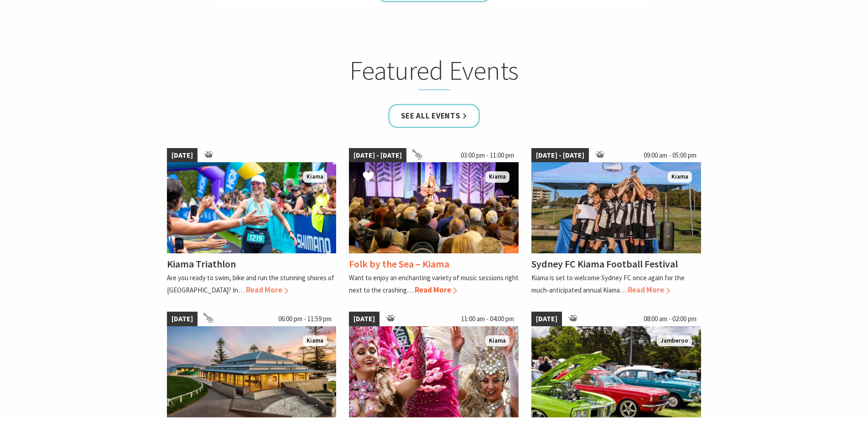  Describe the element at coordinates (368, 177) in the screenshot. I see `button: Click to Favourite Folk by the Sea – Kiama` at that location.